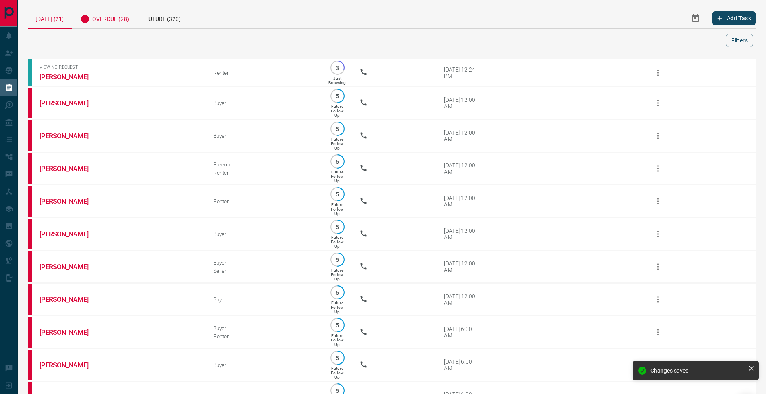 The height and width of the screenshot is (394, 766). I want to click on button: Filters, so click(740, 40).